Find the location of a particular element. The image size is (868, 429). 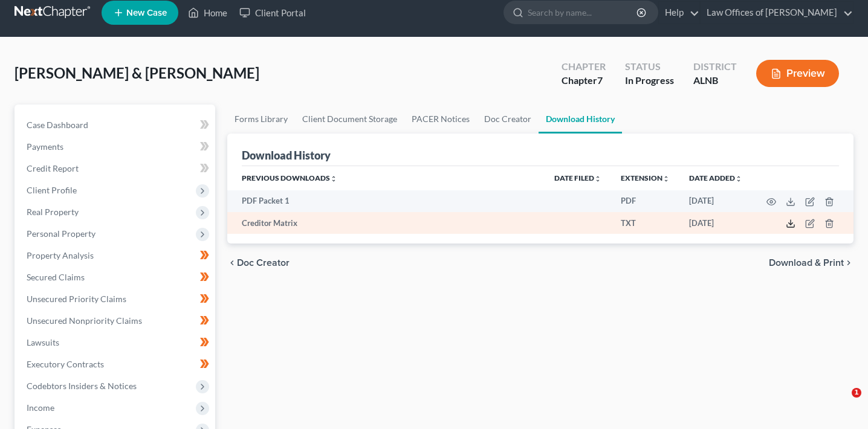

span: Case Dashboard is located at coordinates (58, 125).